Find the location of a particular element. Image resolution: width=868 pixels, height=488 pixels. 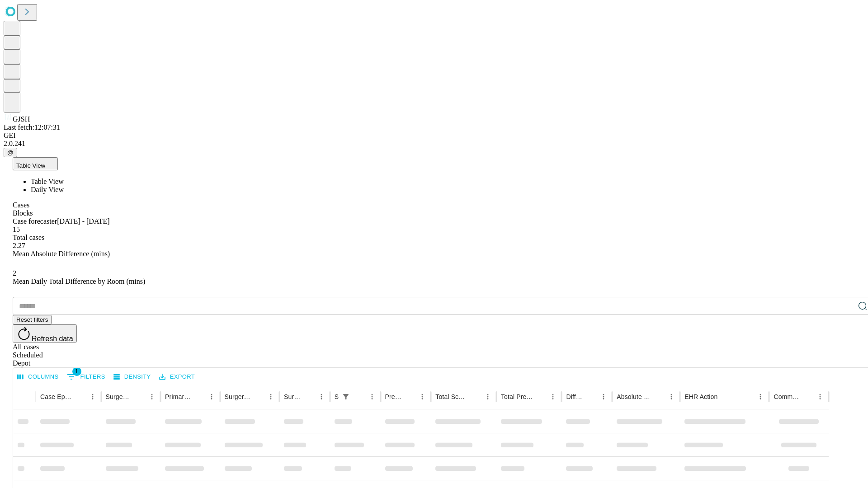

div: Absolute Difference is located at coordinates (634, 397).